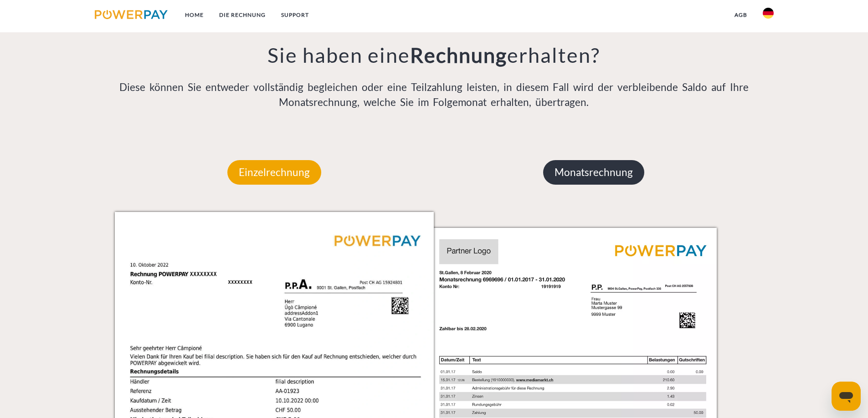  I want to click on h3: Sie haben eine erhalten?, so click(434, 55).